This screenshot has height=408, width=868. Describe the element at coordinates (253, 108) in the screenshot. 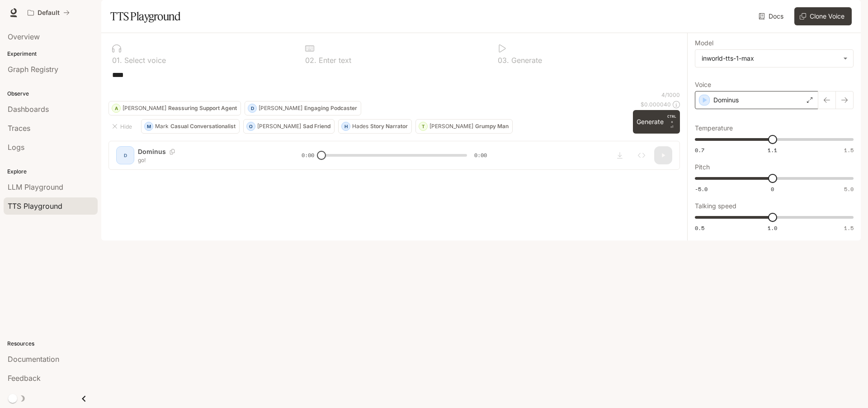

I see `div: D` at that location.